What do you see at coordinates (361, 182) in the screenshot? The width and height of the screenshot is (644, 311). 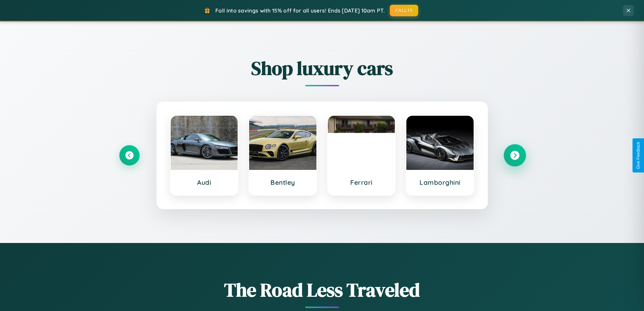 I see `h3: Ferrari` at bounding box center [361, 182].